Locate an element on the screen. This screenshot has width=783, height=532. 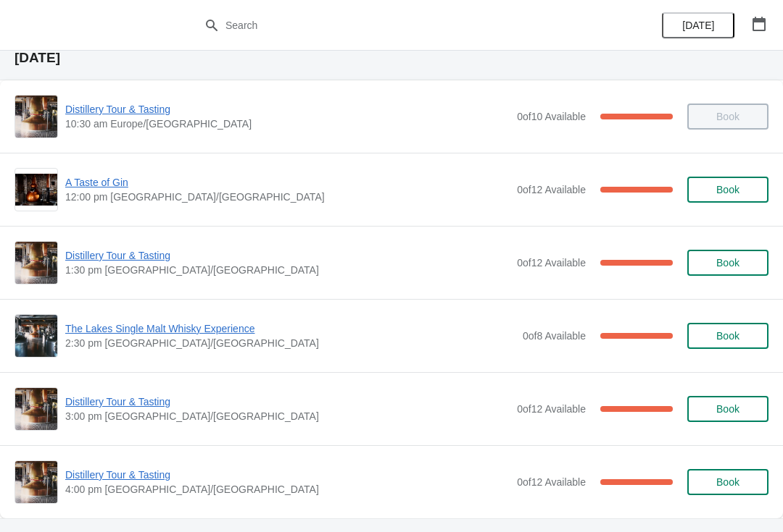
span: 0 of 10 Available is located at coordinates (551, 117).